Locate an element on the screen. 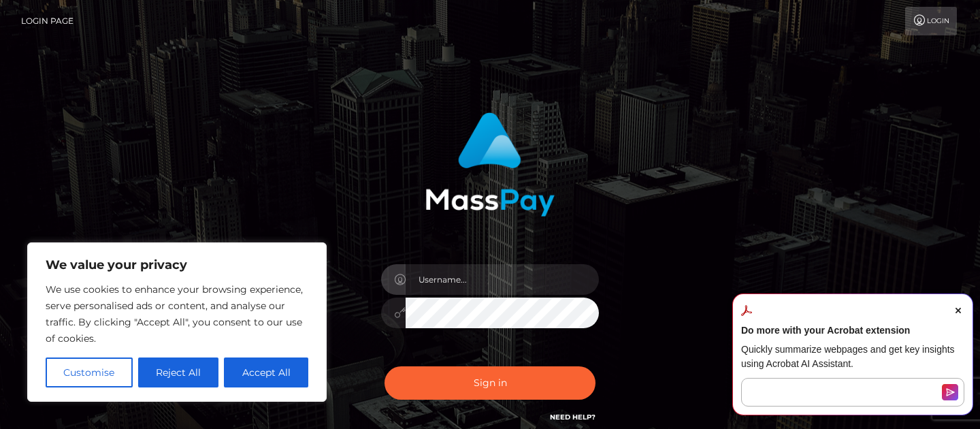 Image resolution: width=980 pixels, height=429 pixels. button: Sign in is located at coordinates (490, 383).